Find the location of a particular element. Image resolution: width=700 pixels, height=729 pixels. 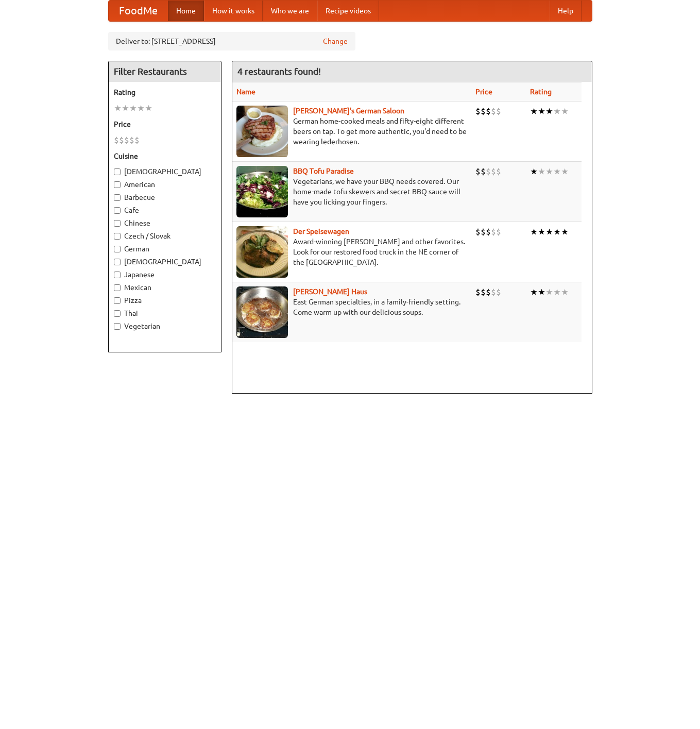

label: Chinese is located at coordinates (165, 223).